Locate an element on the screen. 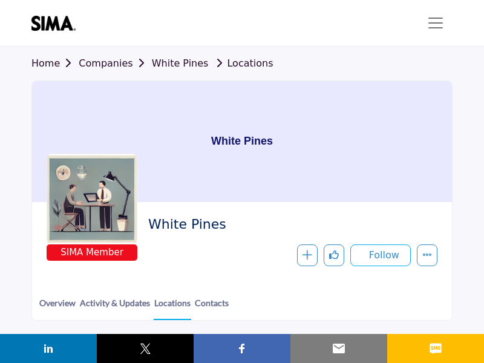  img: sms sharing button is located at coordinates (435, 348).